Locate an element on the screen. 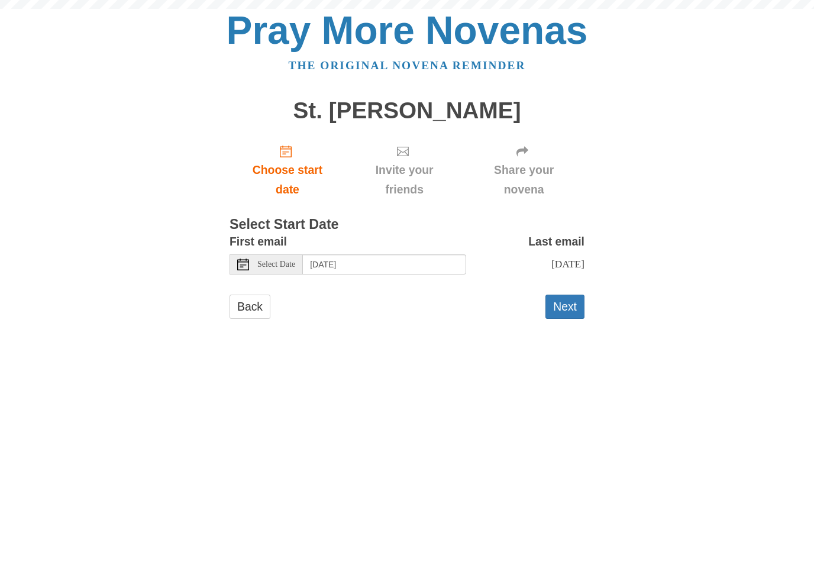 Image resolution: width=814 pixels, height=565 pixels. span: Choose start date is located at coordinates (288, 180).